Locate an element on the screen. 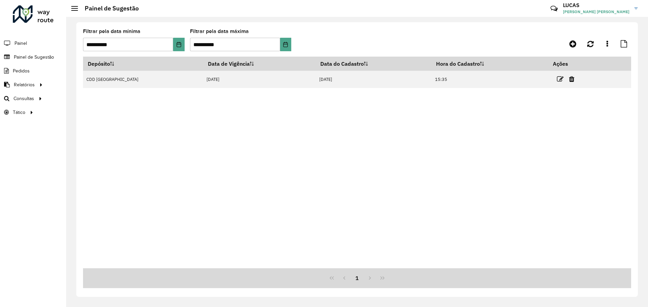 The image size is (648, 307). th: Ações is located at coordinates (568, 64).